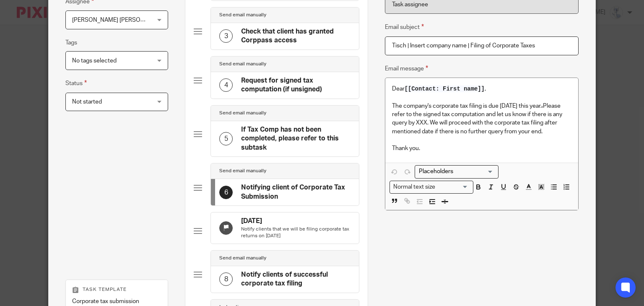 The width and height of the screenshot is (644, 306). What do you see at coordinates (296, 192) in the screenshot?
I see `h4: Notifying client of Corporate Tax Submission` at bounding box center [296, 192].